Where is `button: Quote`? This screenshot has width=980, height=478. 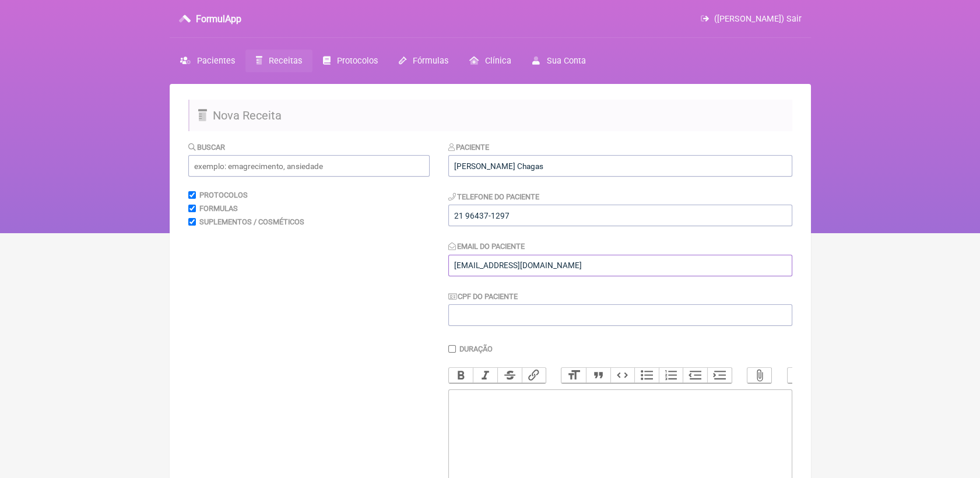
button: Quote is located at coordinates (598, 376).